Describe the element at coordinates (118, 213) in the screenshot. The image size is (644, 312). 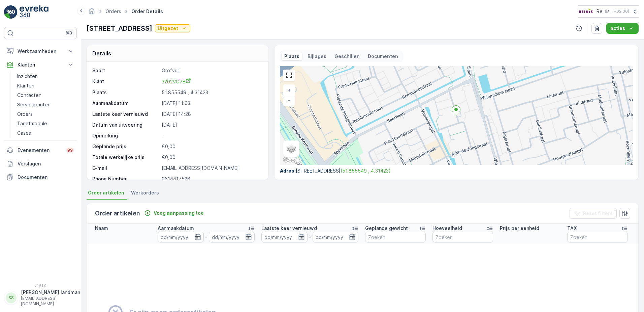
I see `p: Order artikelen` at that location.